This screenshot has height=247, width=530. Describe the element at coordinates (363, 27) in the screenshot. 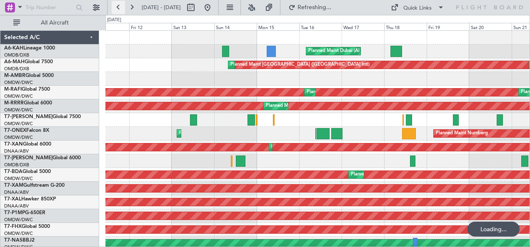

I see `div: Wed 17` at that location.